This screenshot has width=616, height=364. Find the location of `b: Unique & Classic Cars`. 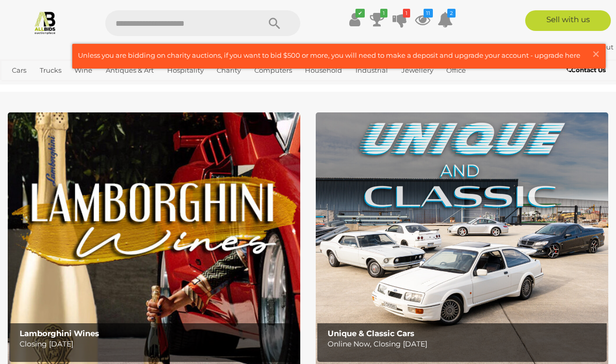

b: Unique & Classic Cars is located at coordinates (371, 333).